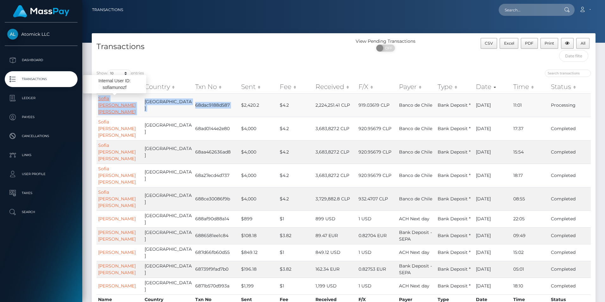 The width and height of the screenshot is (605, 302). What do you see at coordinates (377, 105) in the screenshot?
I see `td: 919.03619 CLP` at bounding box center [377, 105].